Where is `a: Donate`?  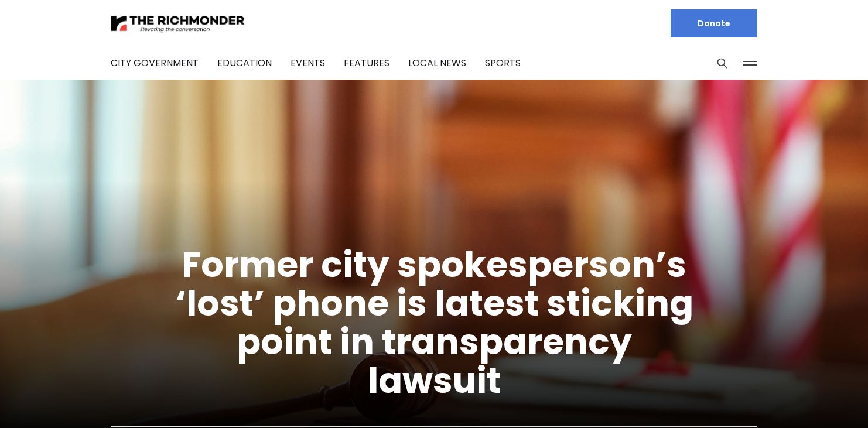 a: Donate is located at coordinates (714, 23).